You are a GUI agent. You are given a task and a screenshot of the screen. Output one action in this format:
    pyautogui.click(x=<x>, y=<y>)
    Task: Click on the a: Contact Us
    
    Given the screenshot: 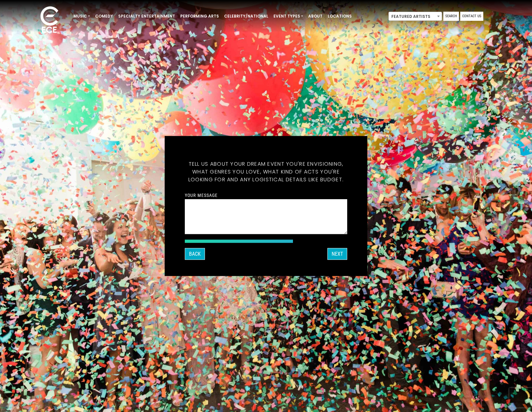 What is the action you would take?
    pyautogui.click(x=471, y=16)
    